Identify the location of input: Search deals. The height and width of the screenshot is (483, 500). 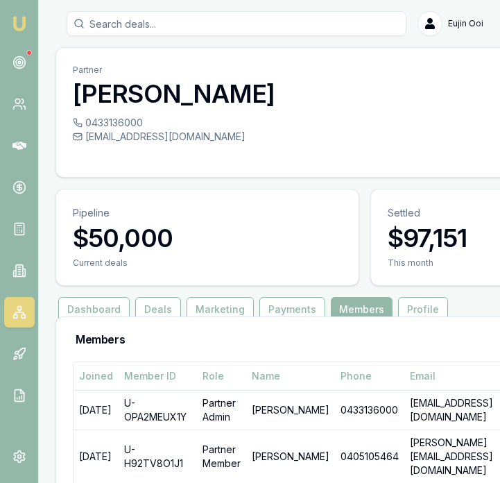
(237, 24).